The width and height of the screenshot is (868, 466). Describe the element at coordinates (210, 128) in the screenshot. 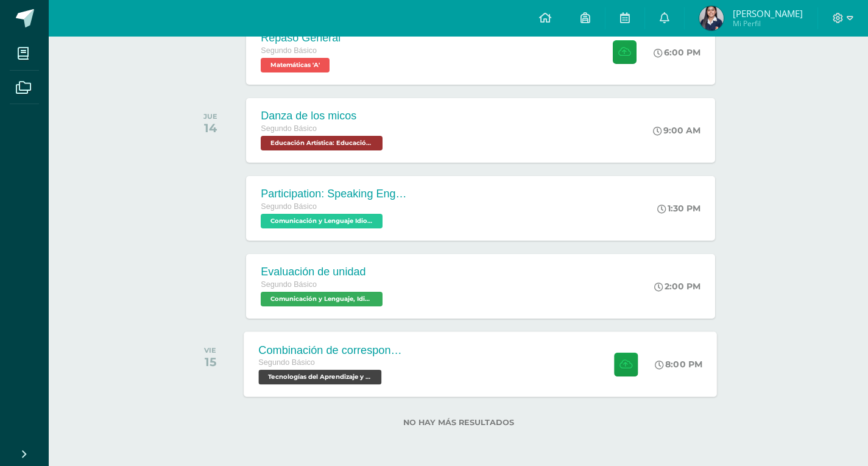

I see `div: 14` at that location.